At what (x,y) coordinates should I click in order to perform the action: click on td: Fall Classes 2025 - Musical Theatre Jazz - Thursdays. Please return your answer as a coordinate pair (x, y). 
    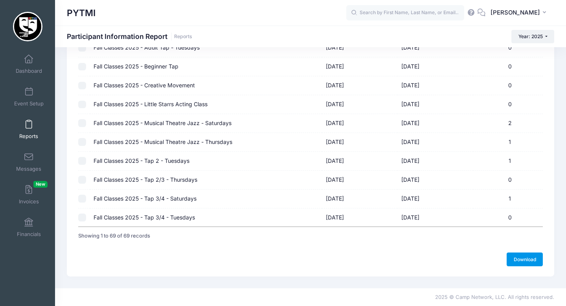
    Looking at the image, I should click on (206, 142).